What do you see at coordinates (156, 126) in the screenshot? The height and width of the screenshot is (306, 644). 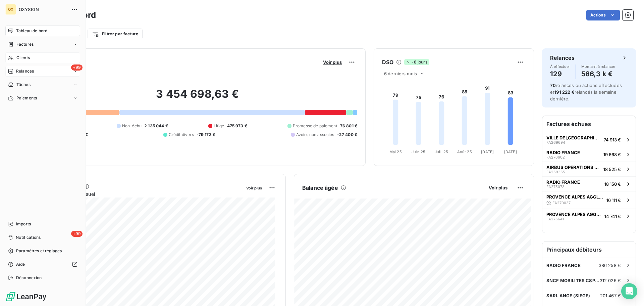 I see `span: 2 135 044 €` at bounding box center [156, 126].